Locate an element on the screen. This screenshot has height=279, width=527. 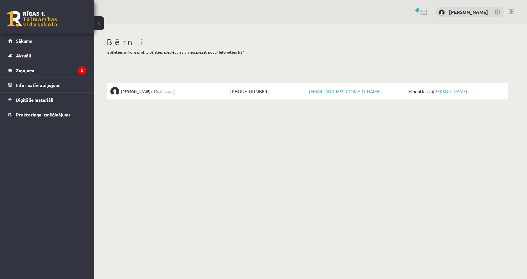
span: Ielogoties kā is located at coordinates (455, 91).